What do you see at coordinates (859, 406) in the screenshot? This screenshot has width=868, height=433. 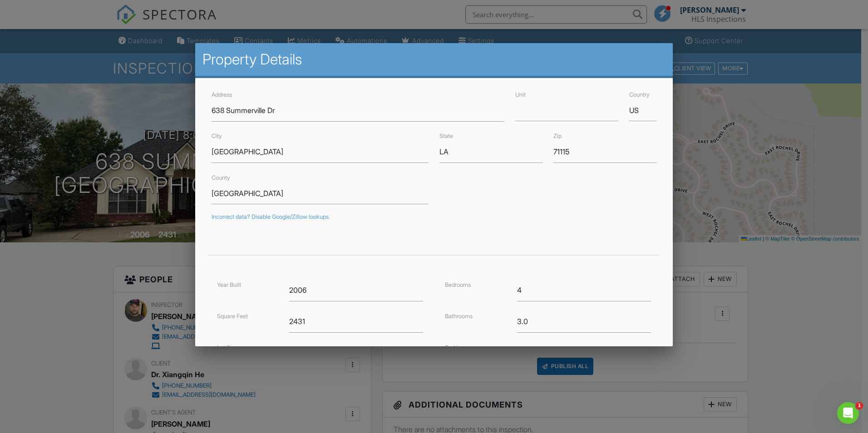 I see `span: 1` at bounding box center [859, 406].